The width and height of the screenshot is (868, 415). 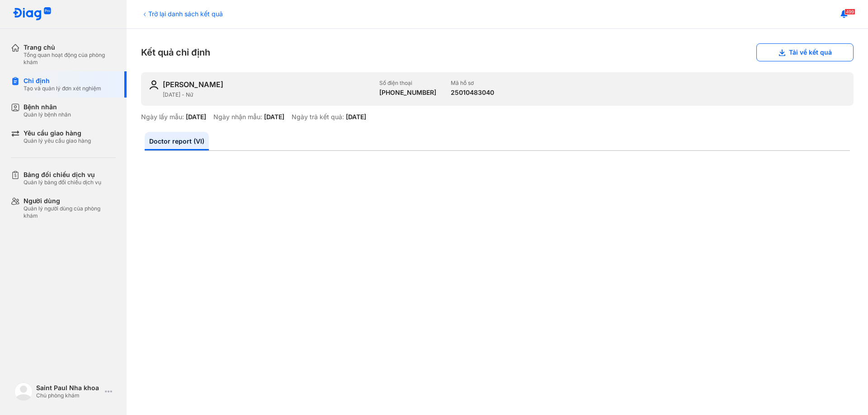 What do you see at coordinates (472, 83) in the screenshot?
I see `div: Mã hồ sơ` at bounding box center [472, 83].